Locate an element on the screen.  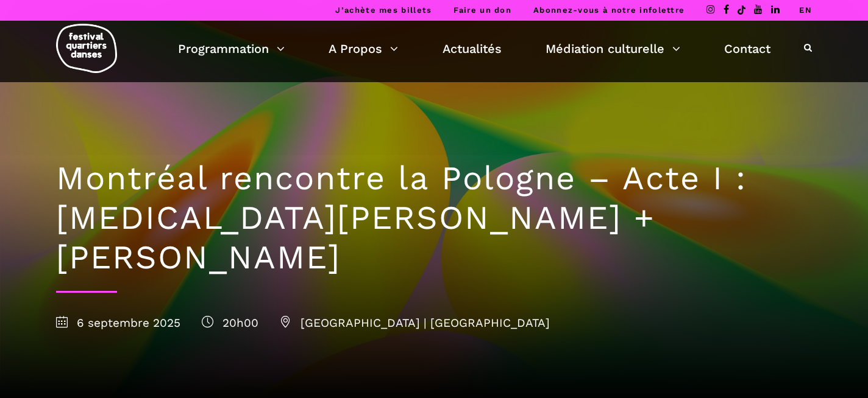
a: Faire un don is located at coordinates (482, 10).